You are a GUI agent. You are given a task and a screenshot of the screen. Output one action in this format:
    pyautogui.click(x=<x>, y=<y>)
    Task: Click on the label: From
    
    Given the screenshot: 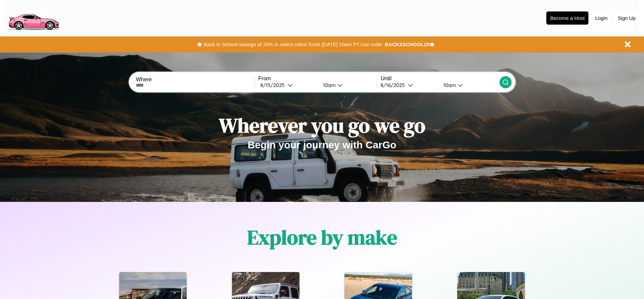 What is the action you would take?
    pyautogui.click(x=317, y=78)
    